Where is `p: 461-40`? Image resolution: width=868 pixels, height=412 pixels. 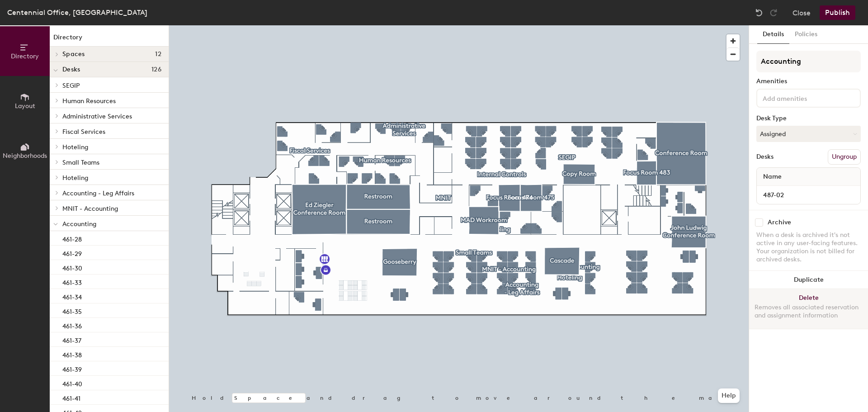
p: 461-40 is located at coordinates (73, 382).